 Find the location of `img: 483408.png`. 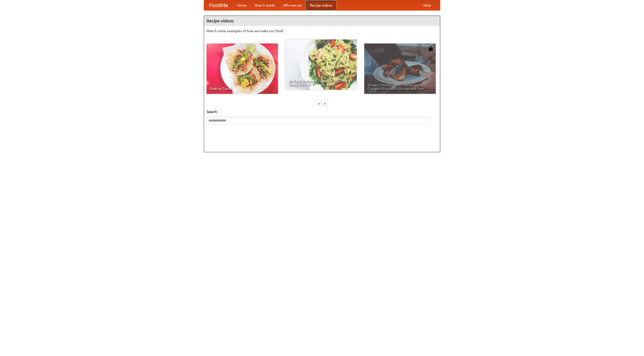

img: 483408.png is located at coordinates (430, 49).